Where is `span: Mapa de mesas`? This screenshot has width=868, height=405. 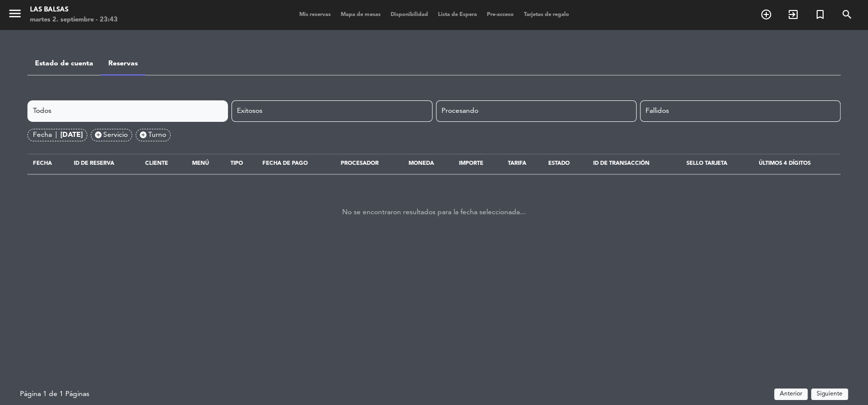 span: Mapa de mesas is located at coordinates (361, 14).